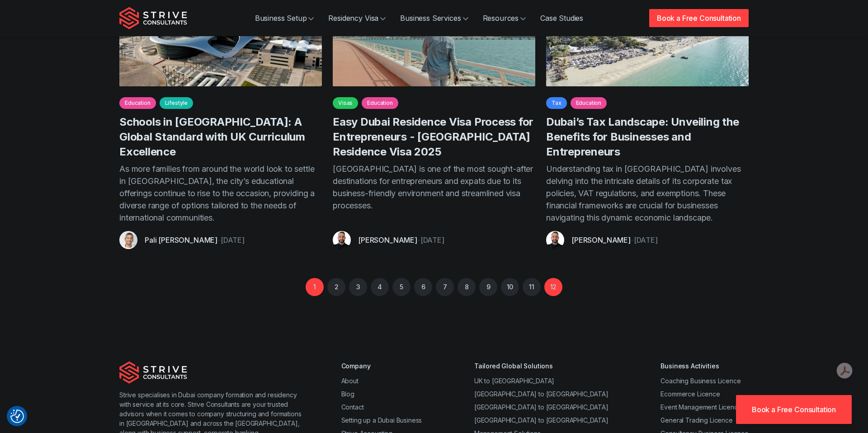  Describe the element at coordinates (445, 287) in the screenshot. I see `a: 7` at that location.